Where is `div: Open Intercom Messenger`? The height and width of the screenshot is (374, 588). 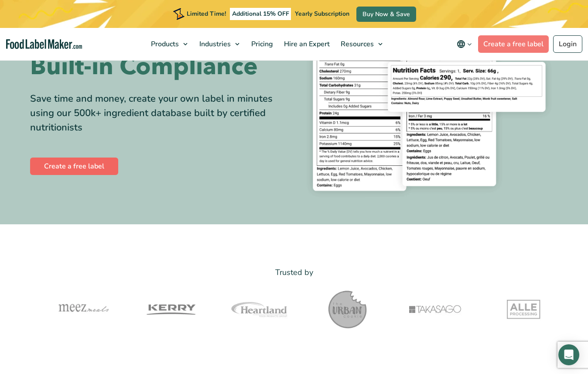 div: Open Intercom Messenger is located at coordinates (569, 355).